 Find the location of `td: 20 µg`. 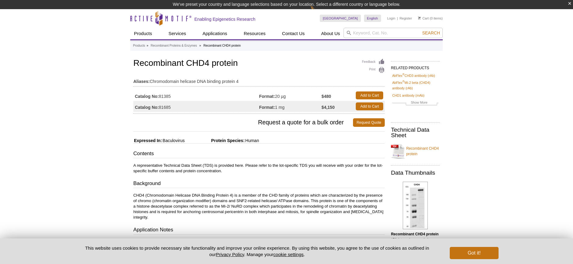

td: 20 µg is located at coordinates (290, 95).